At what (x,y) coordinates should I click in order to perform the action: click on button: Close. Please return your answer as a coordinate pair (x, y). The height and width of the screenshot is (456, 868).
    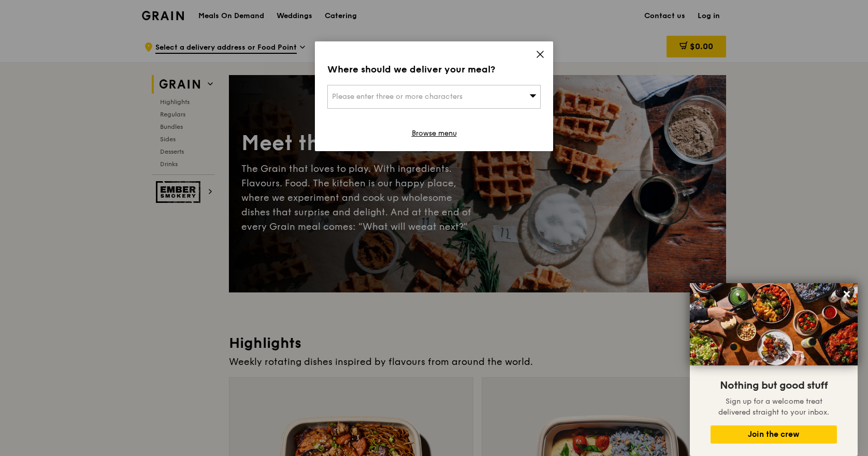
    Looking at the image, I should click on (847, 294).